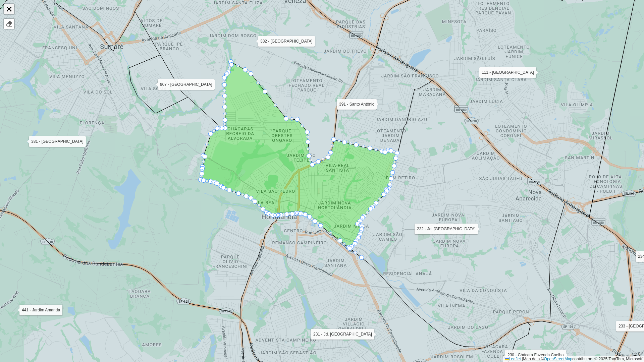 The image size is (644, 362). What do you see at coordinates (574, 360) in the screenshot?
I see `div: Map data © contributors,© 2025 TomTom, Microsoft` at bounding box center [574, 360].